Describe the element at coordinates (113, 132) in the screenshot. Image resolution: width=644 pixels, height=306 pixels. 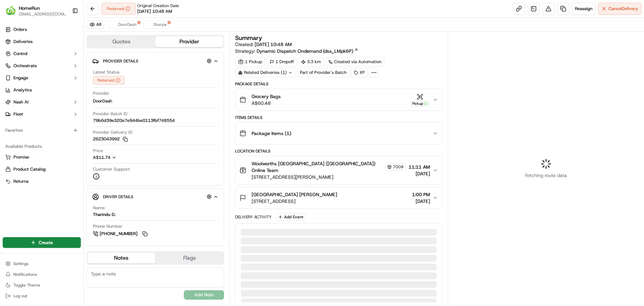
I see `span: Provider Delivery ID` at that location.